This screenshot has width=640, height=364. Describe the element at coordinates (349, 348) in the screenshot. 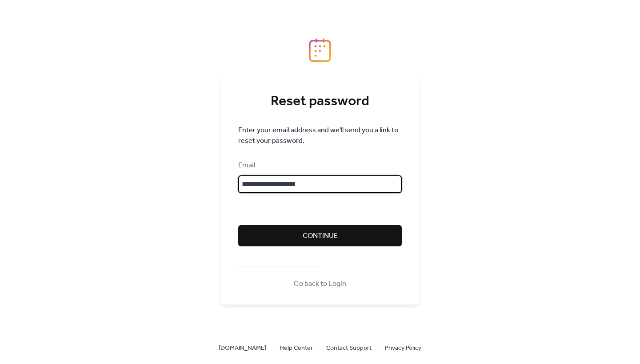

I see `span: Contact Support` at that location.